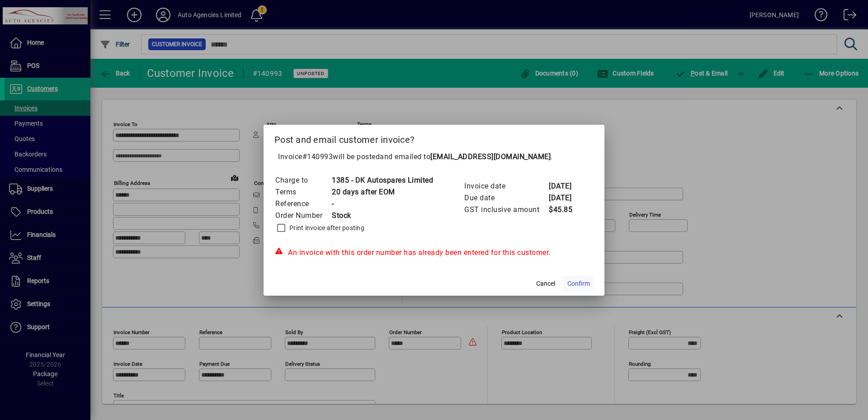  What do you see at coordinates (506, 198) in the screenshot?
I see `td: Due date` at bounding box center [506, 198].